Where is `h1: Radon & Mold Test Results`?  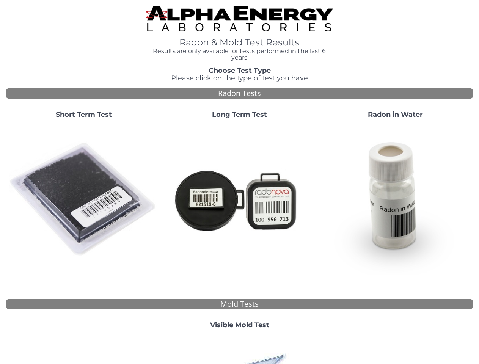 h1: Radon & Mold Test Results is located at coordinates (239, 42).